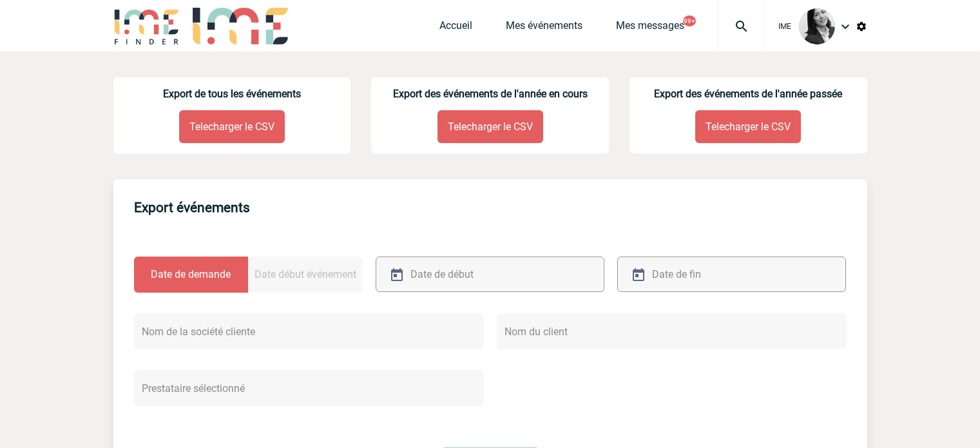 This screenshot has height=448, width=980. Describe the element at coordinates (309, 331) in the screenshot. I see `input: Nom de la société cliente` at that location.